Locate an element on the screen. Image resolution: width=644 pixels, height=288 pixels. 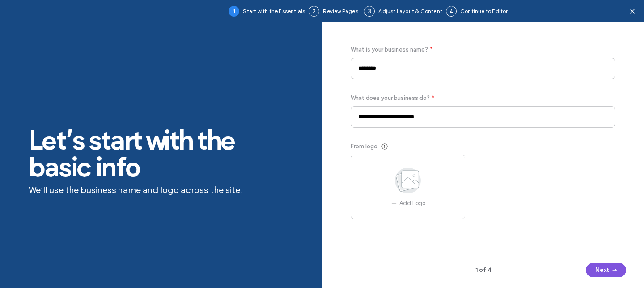
div: 2 is located at coordinates (314, 11).